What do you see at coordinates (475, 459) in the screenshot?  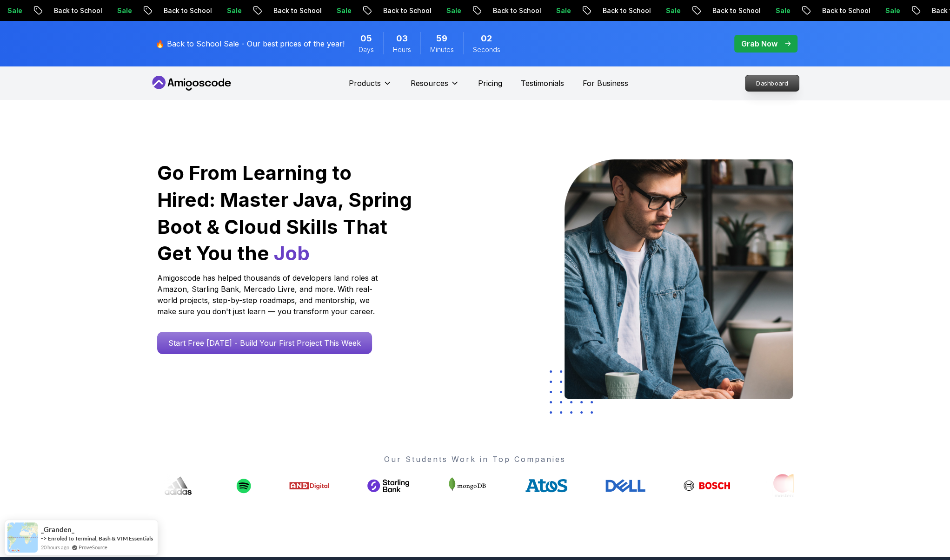 I see `p: Our Students Work in Top Companies` at bounding box center [475, 459].